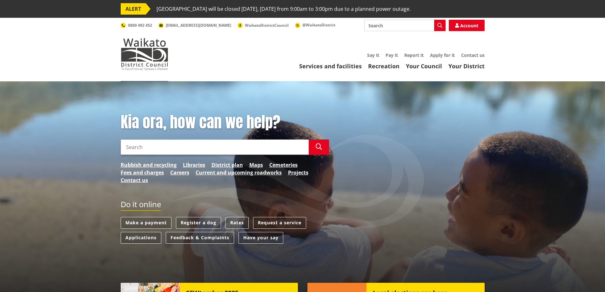 The height and width of the screenshot is (292, 605). What do you see at coordinates (144, 54) in the screenshot?
I see `img: Waikato District Council - Te Kaunihera aa Takiwaa o Waikato` at bounding box center [144, 54].